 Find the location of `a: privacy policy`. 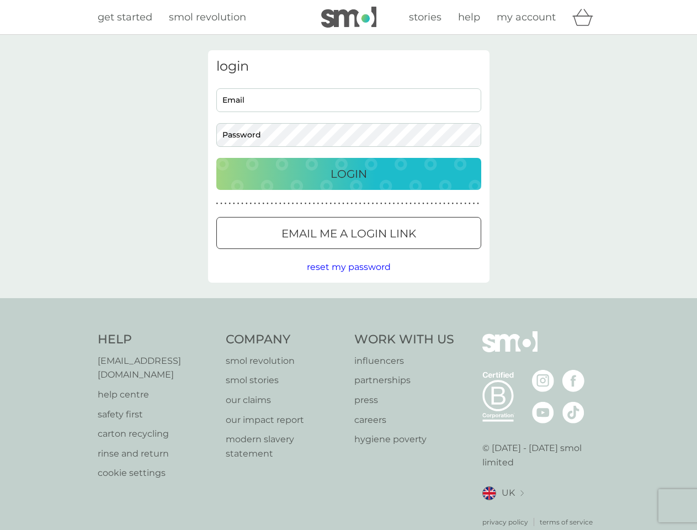

a: privacy policy is located at coordinates (505, 521).